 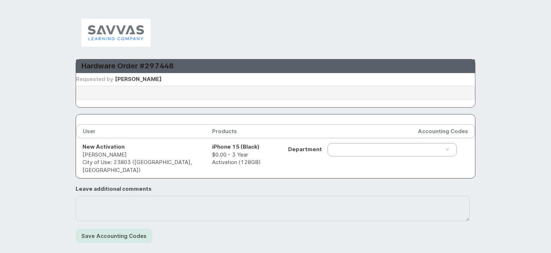 I want to click on strong: iPhone 15 (Black), so click(x=236, y=147).